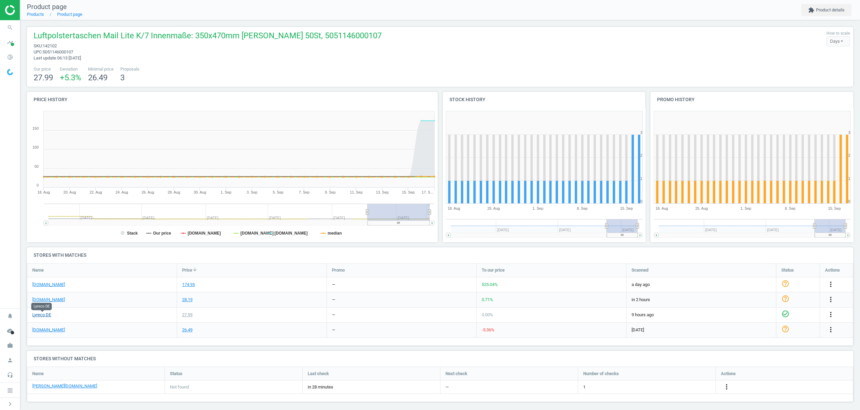 The image size is (860, 410). Describe the element at coordinates (544, 99) in the screenshot. I see `h4: Stock history` at that location.